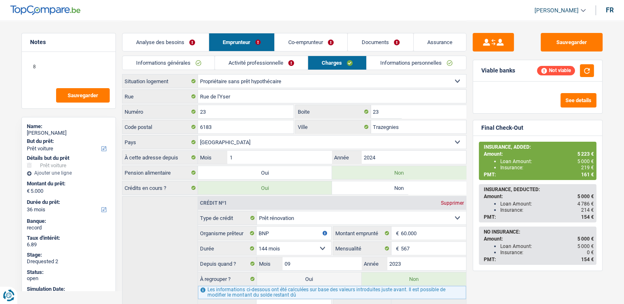 Image resolution: width=624 pixels, height=304 pixels. What do you see at coordinates (311, 42) in the screenshot?
I see `a: Co-emprunteur` at bounding box center [311, 42].